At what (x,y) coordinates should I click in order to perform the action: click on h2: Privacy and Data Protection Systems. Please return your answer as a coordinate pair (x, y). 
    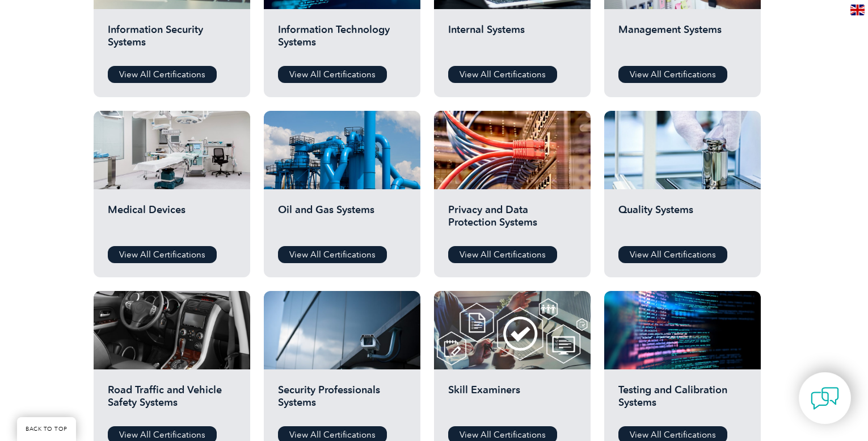
    Looking at the image, I should click on (513, 220).